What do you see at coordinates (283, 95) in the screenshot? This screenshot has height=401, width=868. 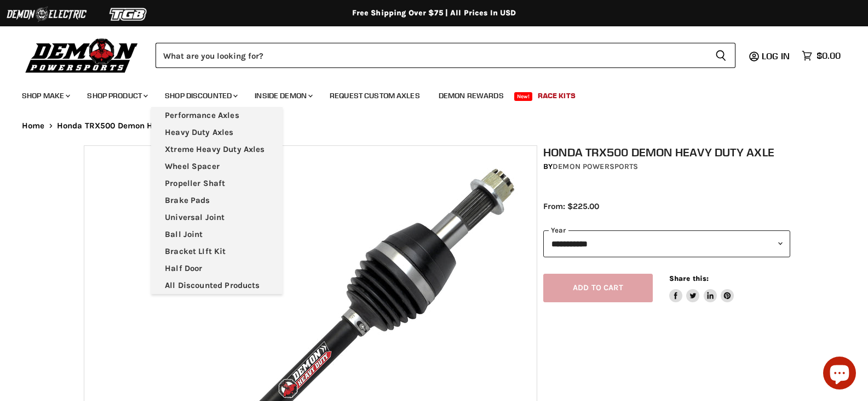 I see `a: Inside Demon` at bounding box center [283, 95].